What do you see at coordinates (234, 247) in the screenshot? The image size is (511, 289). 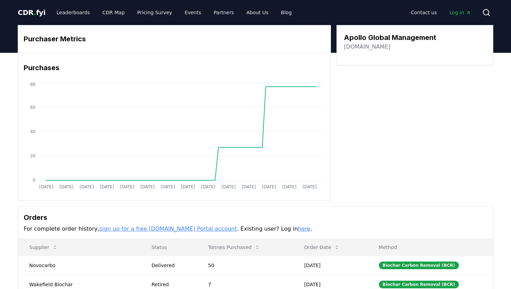 I see `button: Tonnes Purchased` at bounding box center [234, 247].